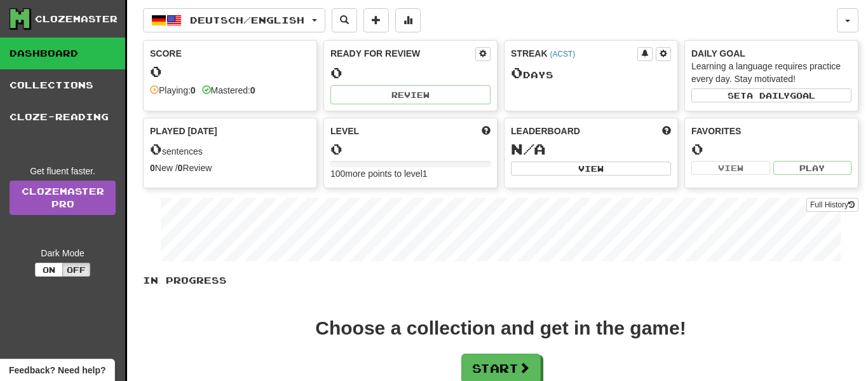 The width and height of the screenshot is (868, 381). Describe the element at coordinates (771, 72) in the screenshot. I see `div: Learning a language requires practice every day. Stay motivated!` at that location.